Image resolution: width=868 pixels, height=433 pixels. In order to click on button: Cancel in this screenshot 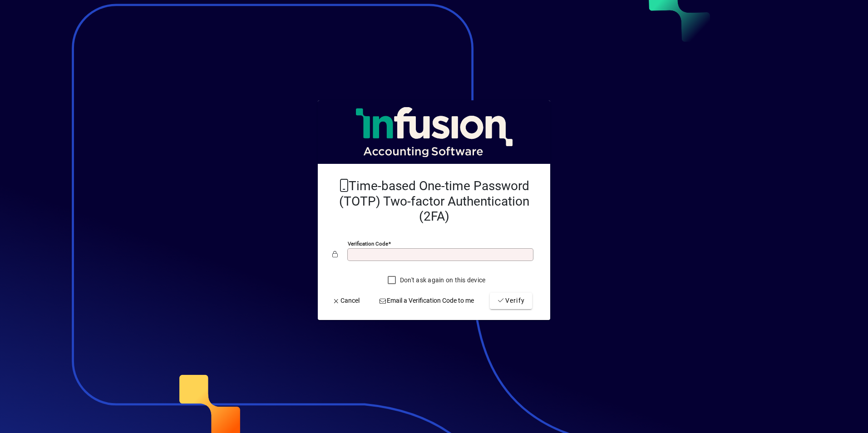, I will do `click(346, 301)`.